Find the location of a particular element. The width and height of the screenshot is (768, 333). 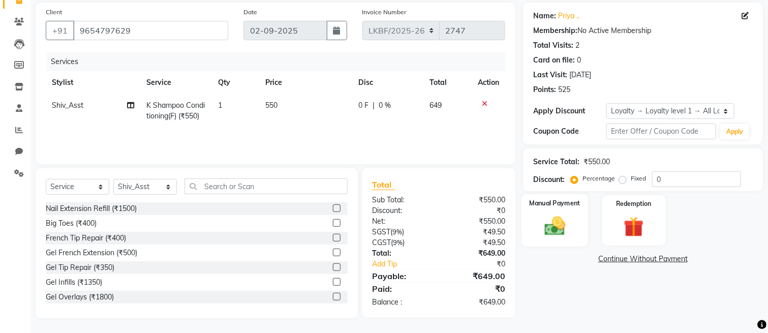

label: Client is located at coordinates (54, 12).